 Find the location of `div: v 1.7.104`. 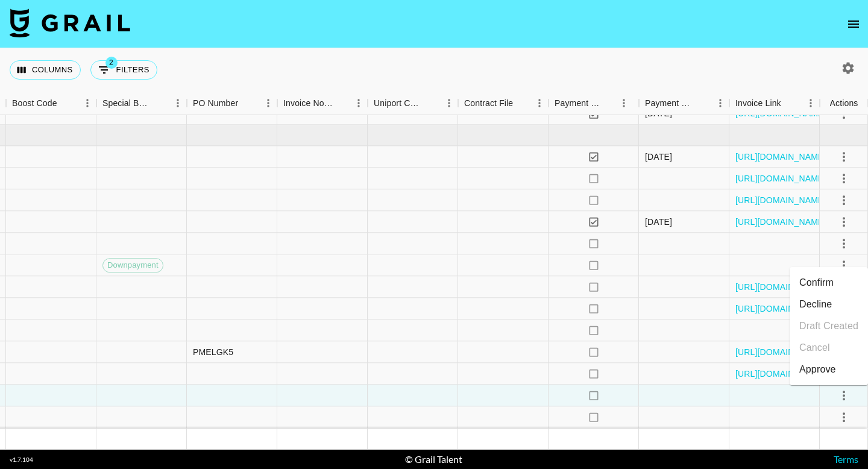

div: v 1.7.104 is located at coordinates (21, 460).